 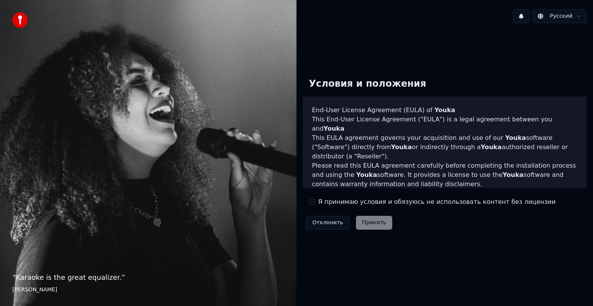 I want to click on p: Please read this EULA agreement carefully before completing the installation process and using th..., so click(x=444, y=175).